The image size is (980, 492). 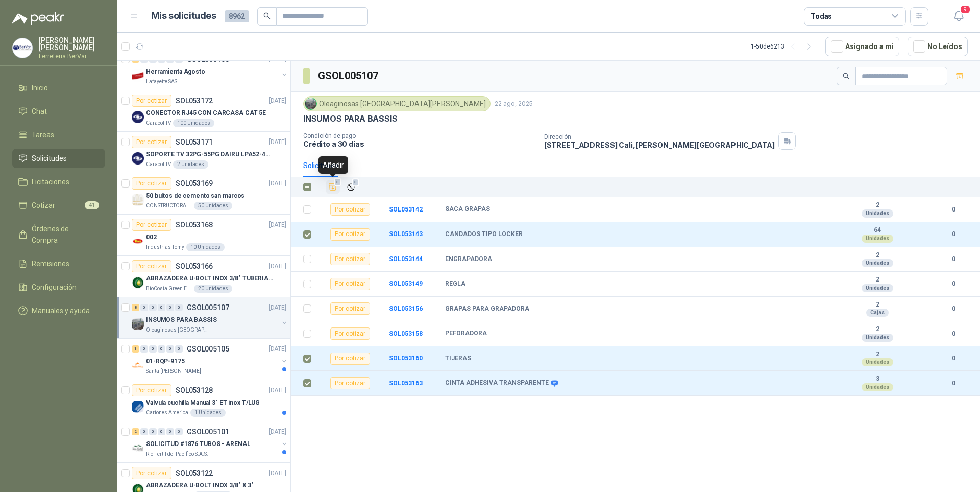 What do you see at coordinates (466, 333) in the screenshot?
I see `b: PEFORADORA` at bounding box center [466, 333].